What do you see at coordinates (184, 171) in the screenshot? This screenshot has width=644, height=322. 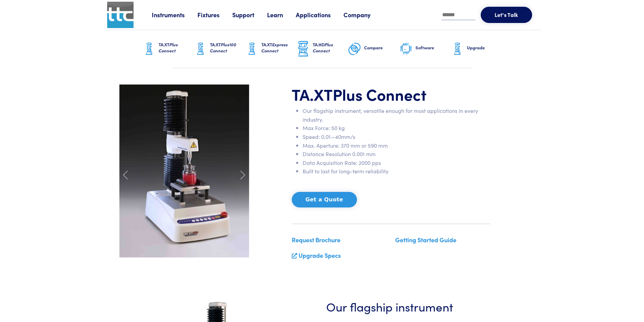 I see `img: carousel-ta-xt-plus-bloom.jpg` at bounding box center [184, 171].